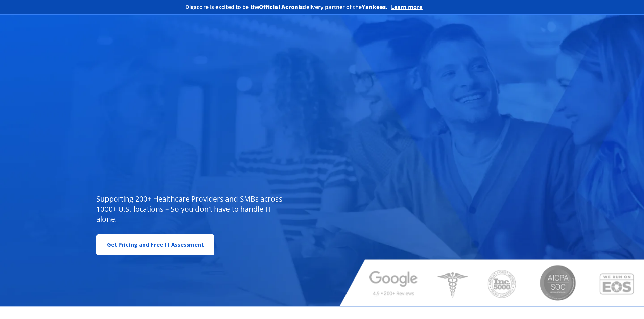 The image size is (644, 319). I want to click on img: Acronis, so click(442, 7).